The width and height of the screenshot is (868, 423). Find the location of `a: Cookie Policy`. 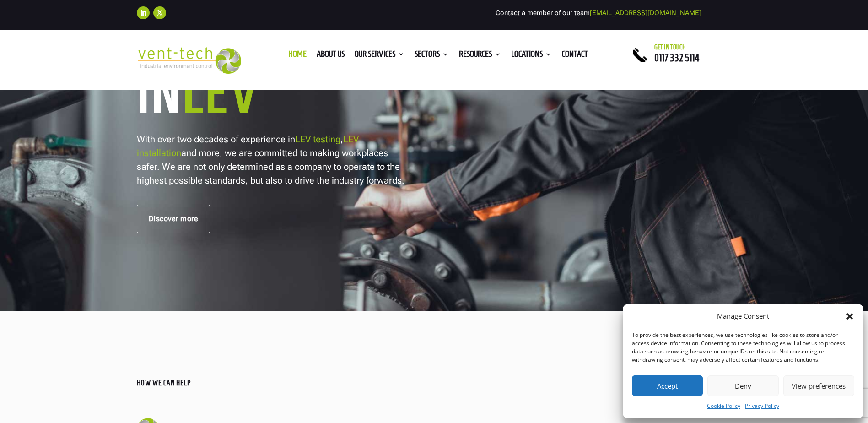

a: Cookie Policy is located at coordinates (723, 406).